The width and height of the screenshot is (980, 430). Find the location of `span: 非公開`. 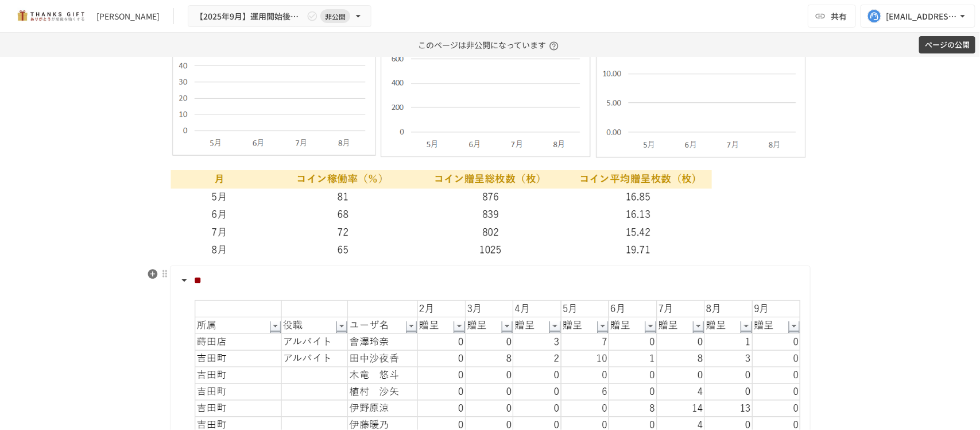

span: 非公開 is located at coordinates (335, 16).